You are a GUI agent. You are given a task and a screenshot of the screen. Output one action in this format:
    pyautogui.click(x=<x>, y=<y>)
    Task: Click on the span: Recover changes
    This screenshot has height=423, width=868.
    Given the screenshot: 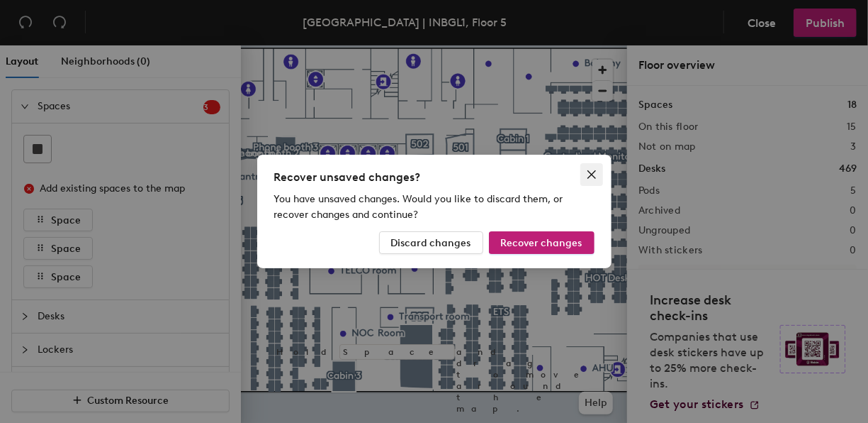 What is the action you would take?
    pyautogui.click(x=542, y=243)
    